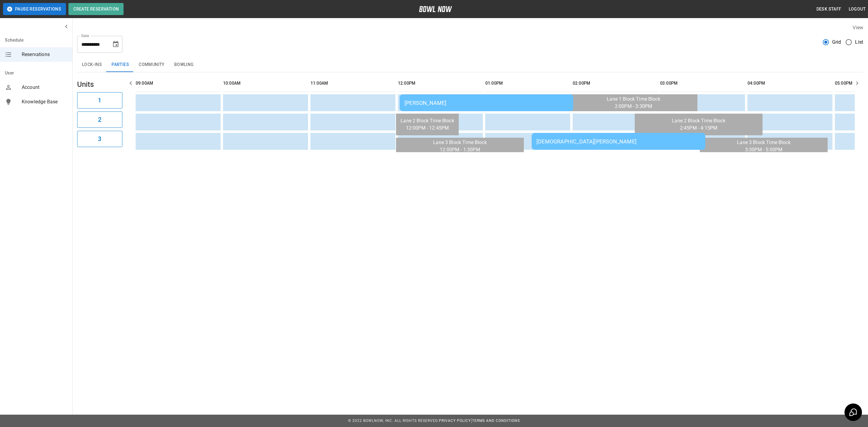 This screenshot has height=427, width=868. What do you see at coordinates (496, 420) in the screenshot?
I see `a: Terms and Conditions` at bounding box center [496, 420].